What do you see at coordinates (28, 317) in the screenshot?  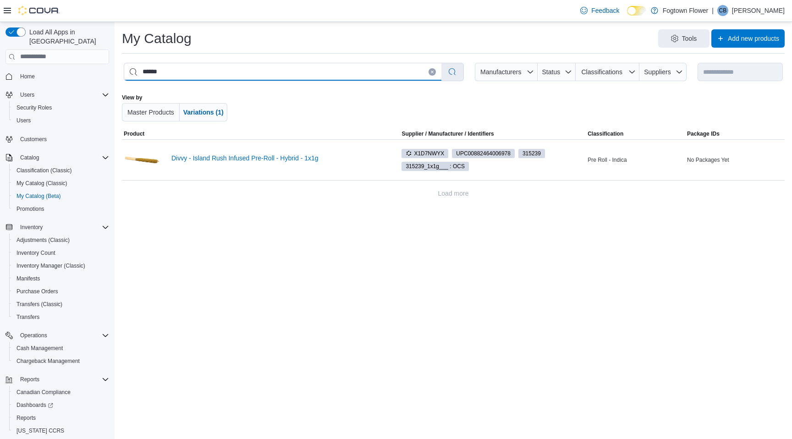 I see `a: Transfers` at bounding box center [28, 317].